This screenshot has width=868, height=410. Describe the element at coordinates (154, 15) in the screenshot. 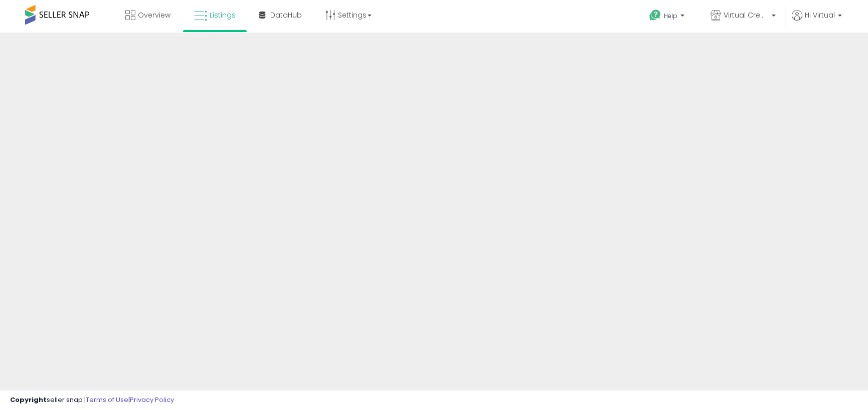

I see `span: Overview` at that location.